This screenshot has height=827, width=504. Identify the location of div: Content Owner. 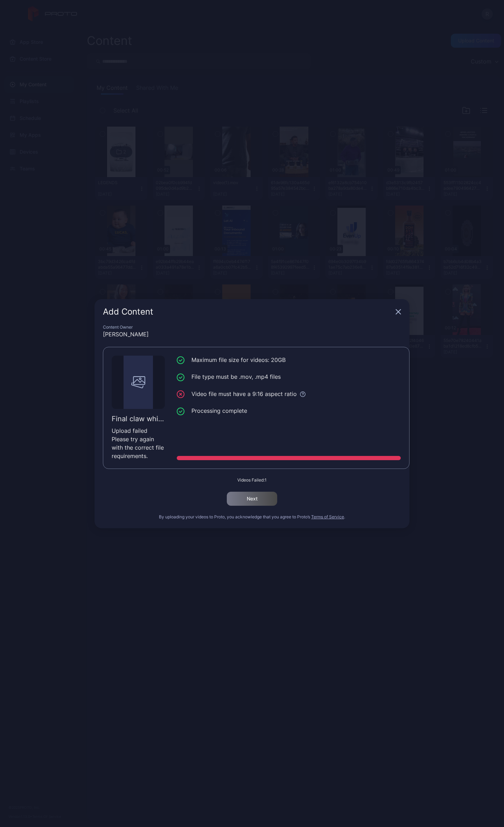
(252, 327).